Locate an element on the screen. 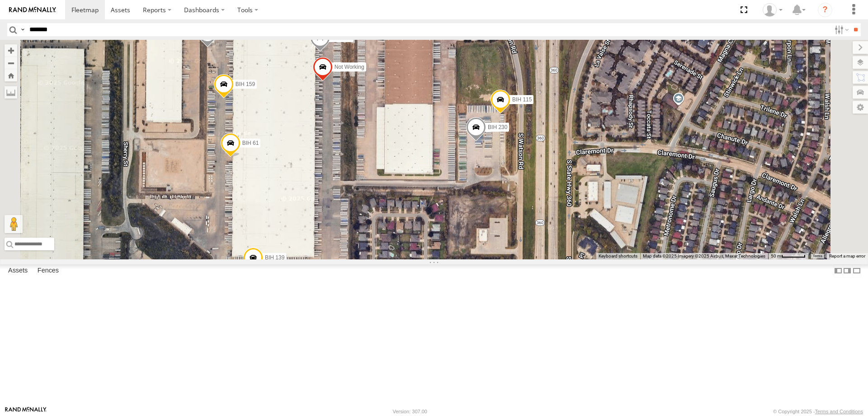 The height and width of the screenshot is (416, 868). label: Search Filter Options is located at coordinates (840, 29).